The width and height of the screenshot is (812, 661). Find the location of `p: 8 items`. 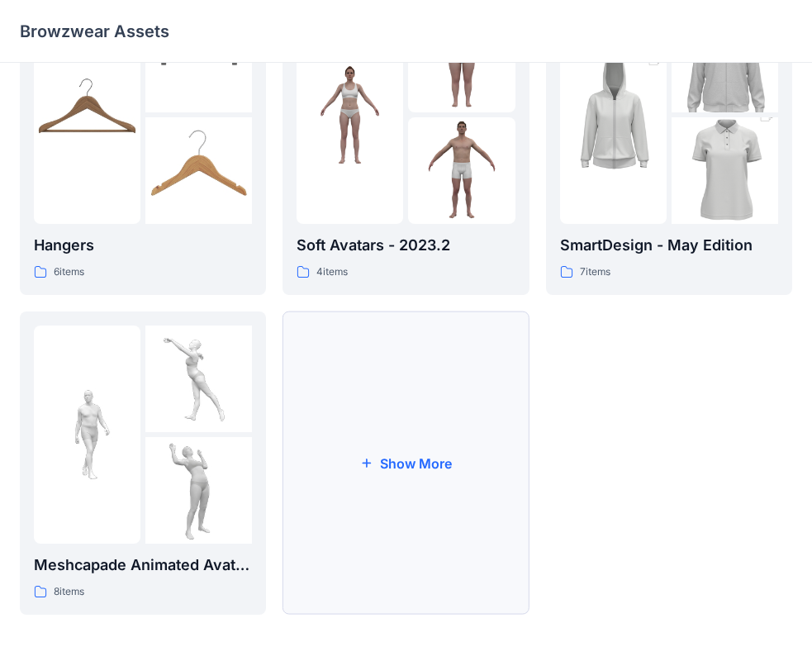

p: 8 items is located at coordinates (68, 592).